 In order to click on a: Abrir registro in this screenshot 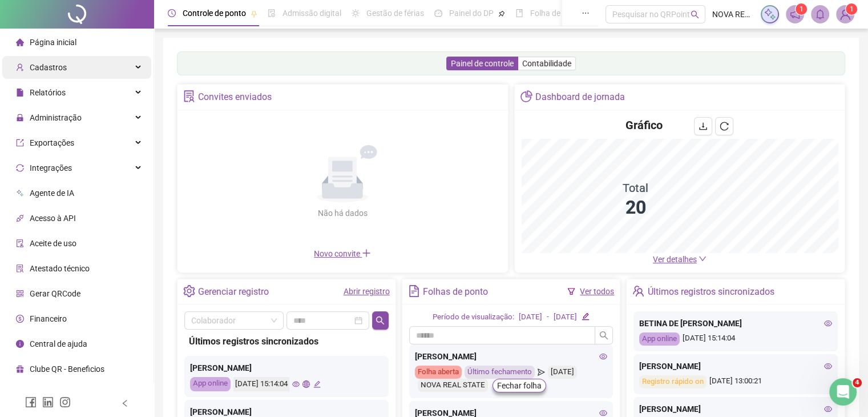, I will do `click(366, 291)`.